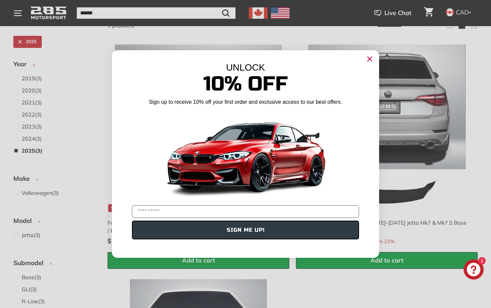 The width and height of the screenshot is (491, 308). What do you see at coordinates (246, 84) in the screenshot?
I see `span: 10% Off` at bounding box center [246, 84].